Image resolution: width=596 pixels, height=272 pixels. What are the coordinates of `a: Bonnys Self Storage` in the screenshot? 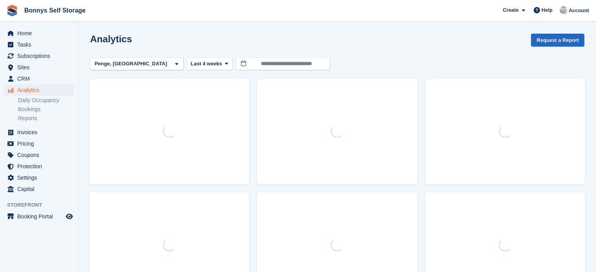 It's located at (55, 10).